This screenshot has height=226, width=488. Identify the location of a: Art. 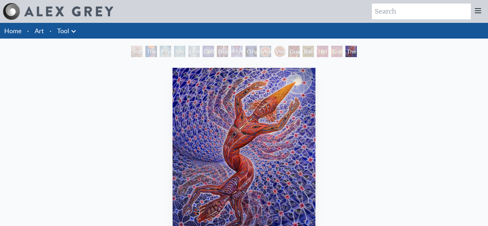
(39, 31).